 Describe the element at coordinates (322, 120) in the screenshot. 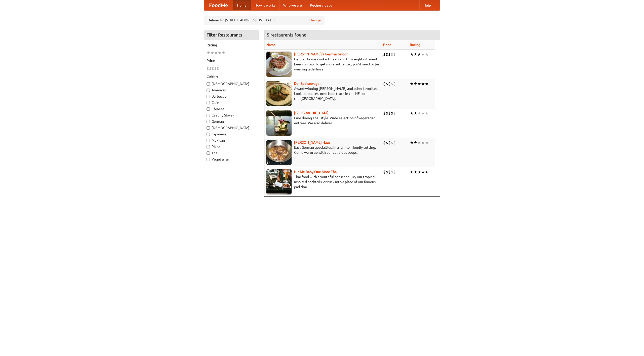

I see `p: Fine dining Thai-style. Wide selection of vegetarian entrées. We also deliver.` at that location.